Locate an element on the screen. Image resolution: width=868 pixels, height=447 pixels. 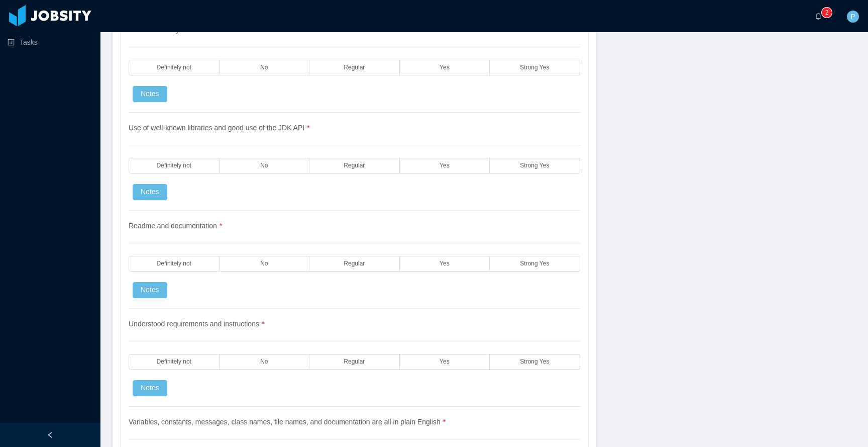
i: icon: bell is located at coordinates (818, 16).